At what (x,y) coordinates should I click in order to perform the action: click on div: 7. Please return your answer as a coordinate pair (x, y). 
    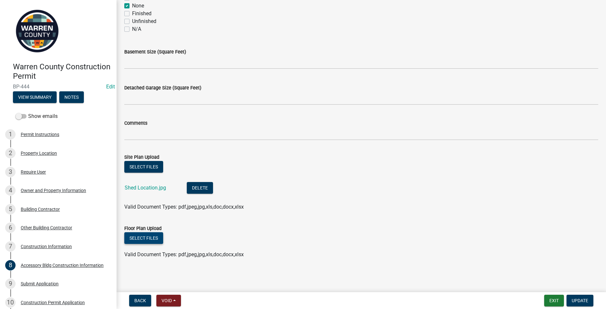
    Looking at the image, I should click on (10, 246).